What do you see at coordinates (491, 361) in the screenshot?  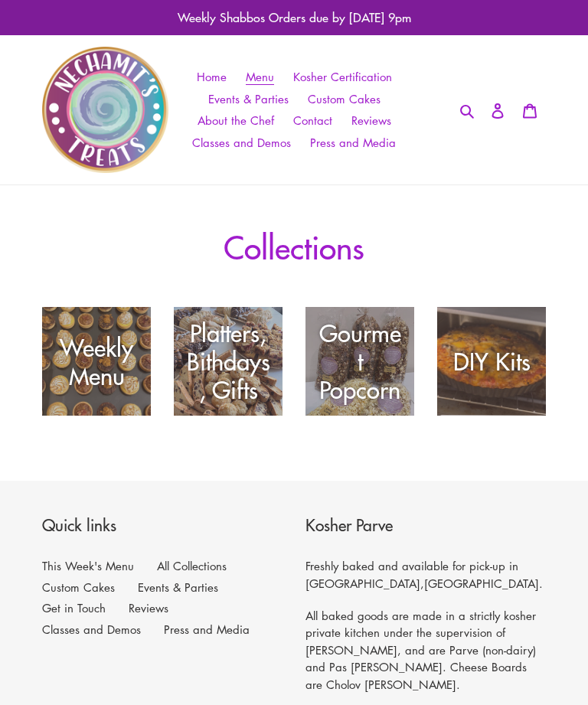 I see `a: DIY Kits` at bounding box center [491, 361].